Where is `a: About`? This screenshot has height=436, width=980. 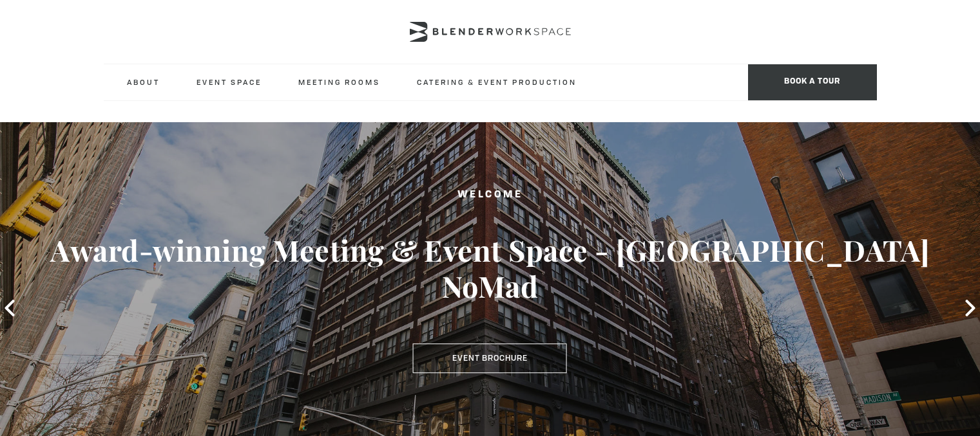
a: About is located at coordinates (143, 82).